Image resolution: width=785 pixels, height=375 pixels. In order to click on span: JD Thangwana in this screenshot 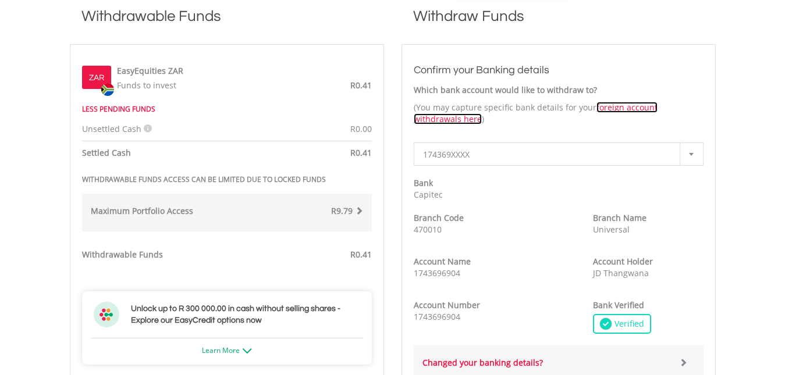, I will do `click(621, 273)`.